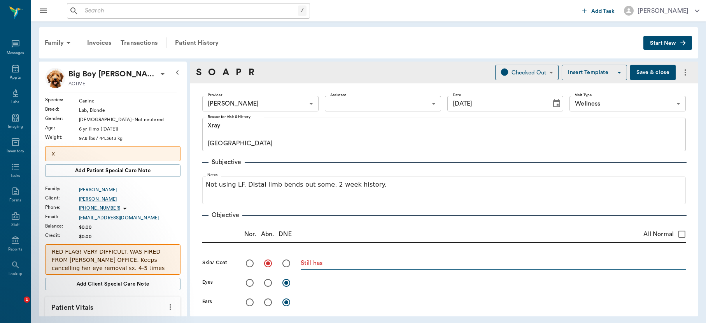  What do you see at coordinates (595, 72) in the screenshot?
I see `button: Insert Template` at bounding box center [595, 72].